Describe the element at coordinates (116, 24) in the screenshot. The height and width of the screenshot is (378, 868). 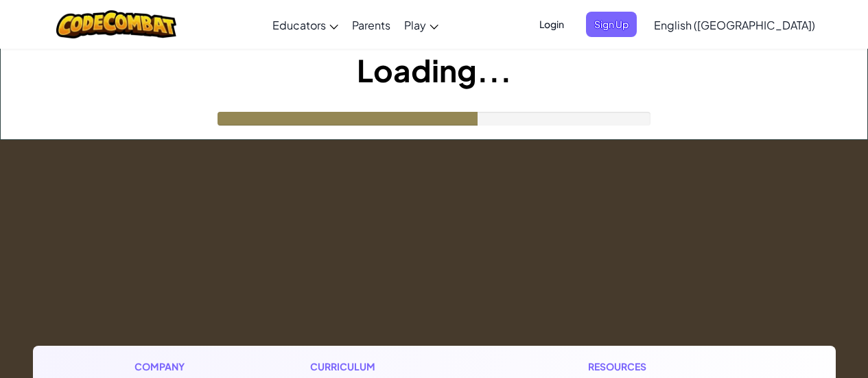
I see `img: CodeCombat logo` at that location.